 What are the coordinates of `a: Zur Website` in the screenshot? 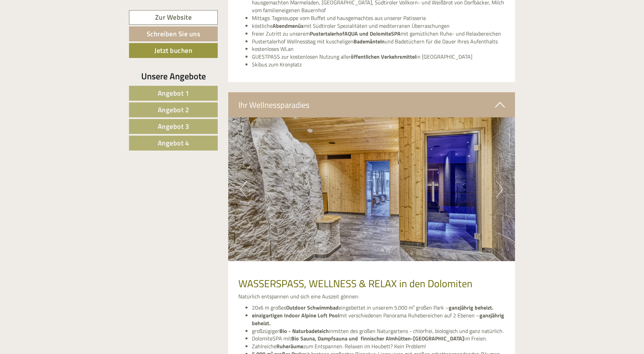 It's located at (173, 17).